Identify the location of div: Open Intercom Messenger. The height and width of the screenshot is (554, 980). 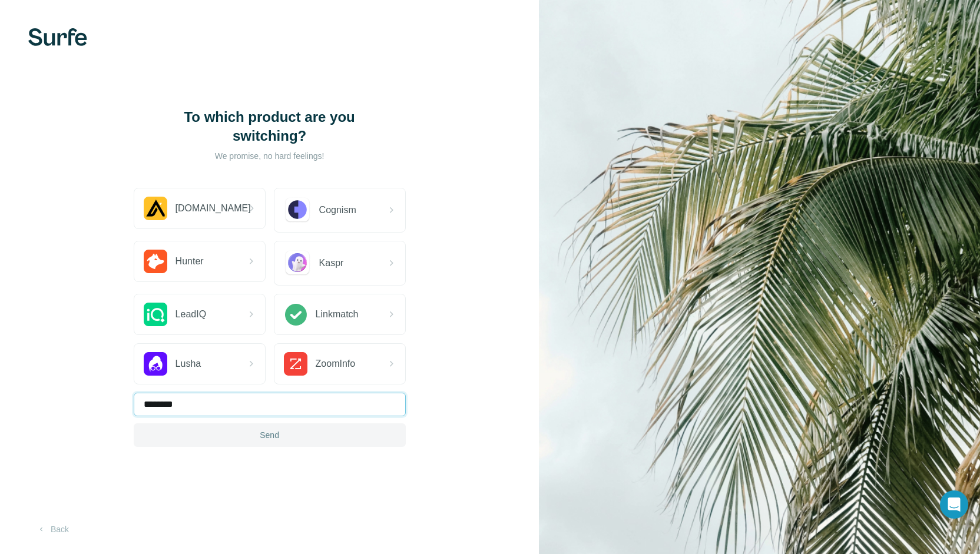
(954, 505).